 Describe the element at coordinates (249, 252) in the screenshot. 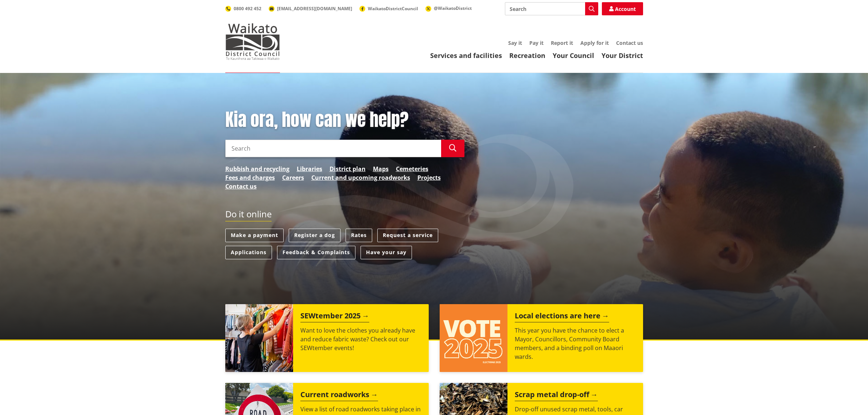

I see `a: Applications` at that location.